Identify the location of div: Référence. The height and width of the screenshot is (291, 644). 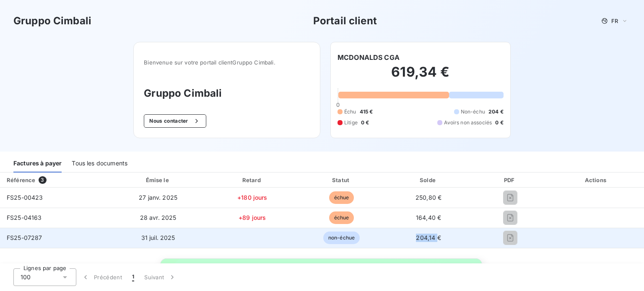
(21, 180).